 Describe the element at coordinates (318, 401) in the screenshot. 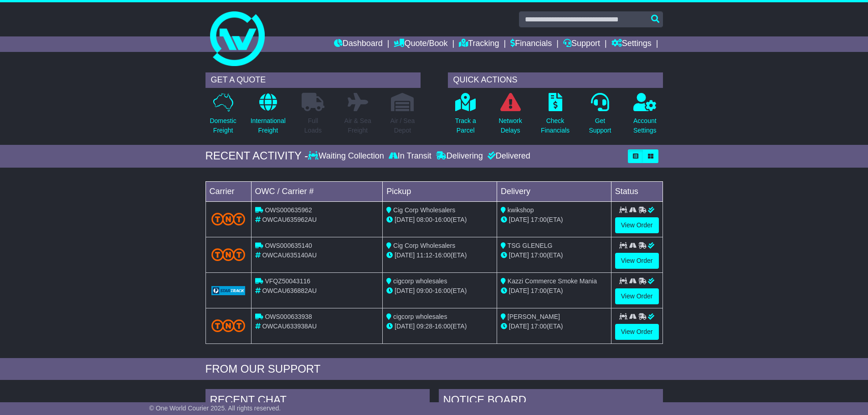

I see `div: RECENT CHAT` at that location.